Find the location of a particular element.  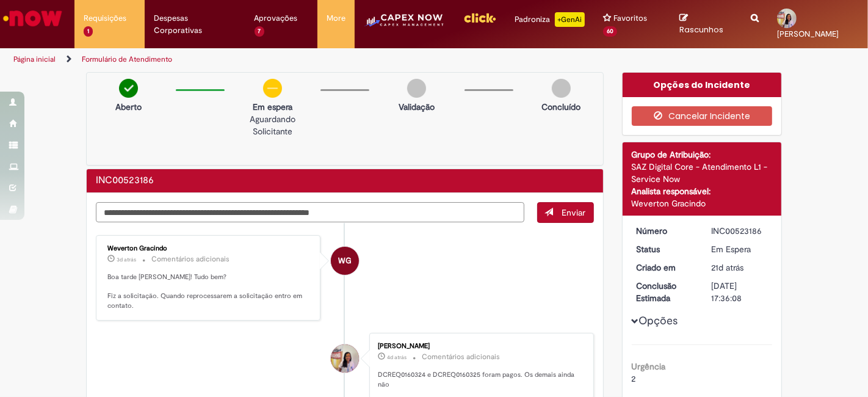

div: Em Espera is located at coordinates (739, 250).